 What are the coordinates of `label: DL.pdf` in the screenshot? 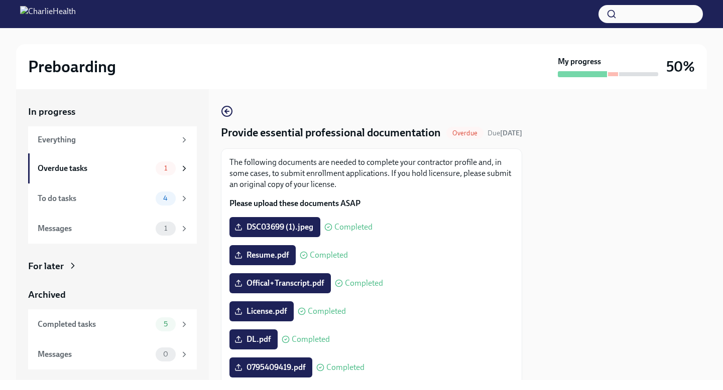 It's located at (253, 340).